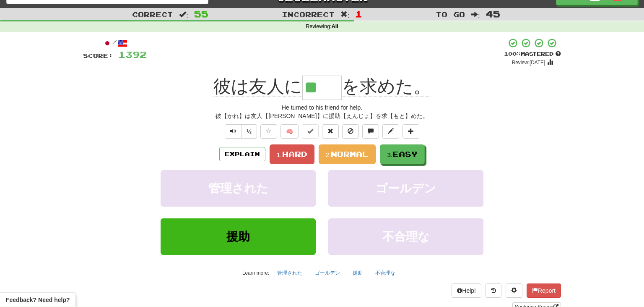 The height and width of the screenshot is (307, 644). What do you see at coordinates (411, 131) in the screenshot?
I see `button: Add to collection (alt+a)` at bounding box center [411, 131].